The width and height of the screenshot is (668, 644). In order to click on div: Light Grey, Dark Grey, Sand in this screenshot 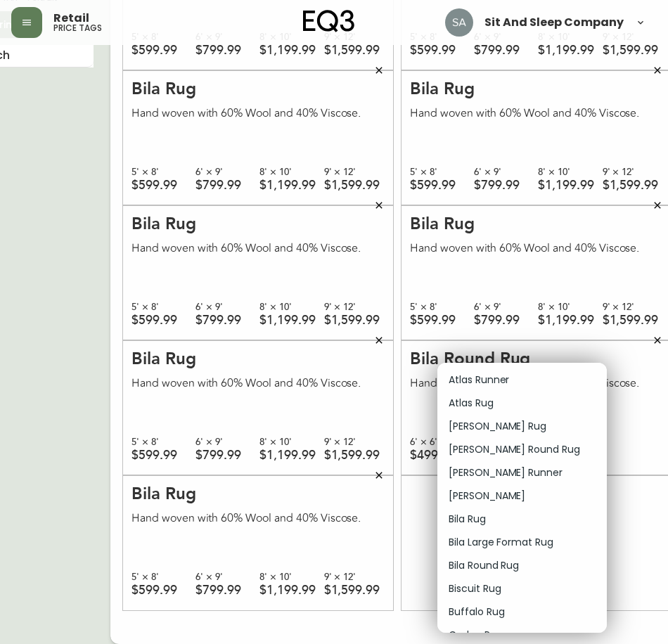, I will do `click(194, 107)`.